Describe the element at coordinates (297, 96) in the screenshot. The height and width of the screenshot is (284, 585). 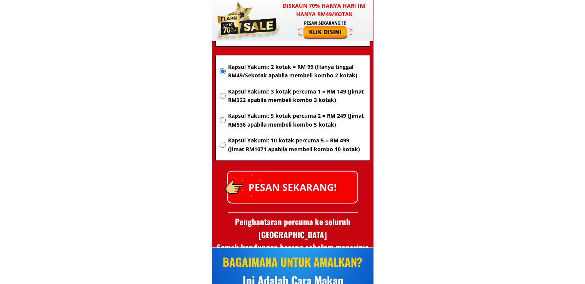
I see `span: Kapsul Yakumi: 3 kotak percuma 1 = RM 149 (Jimat RM322 apabila membeli kombo 3 kotak)` at that location.